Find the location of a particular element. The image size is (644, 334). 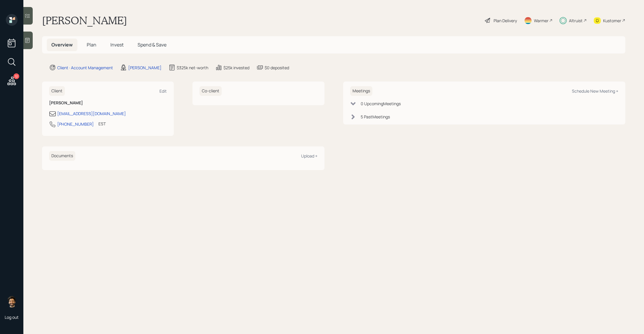

span: Plan is located at coordinates (91, 45).